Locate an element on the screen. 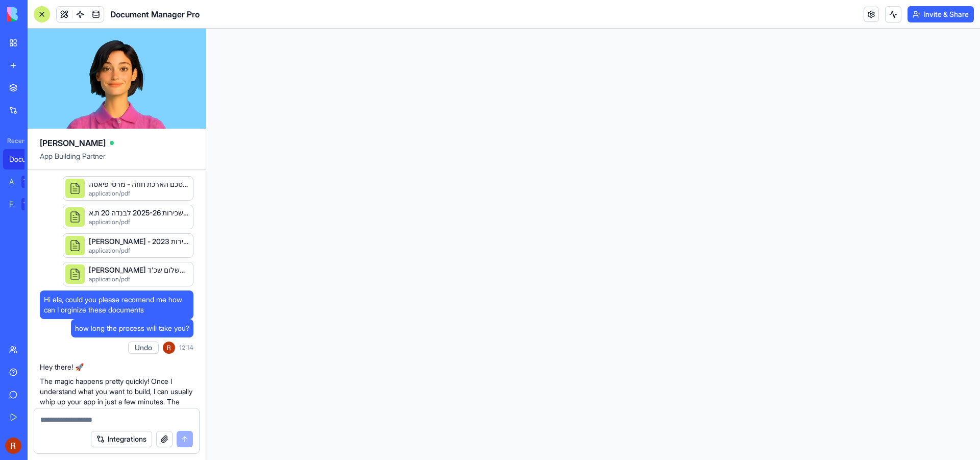 The image size is (980, 460). span: how long the process will take you? is located at coordinates (132, 328).